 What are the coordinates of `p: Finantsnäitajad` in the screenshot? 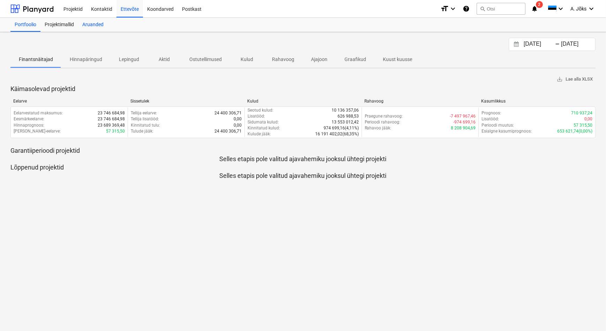 It's located at (36, 59).